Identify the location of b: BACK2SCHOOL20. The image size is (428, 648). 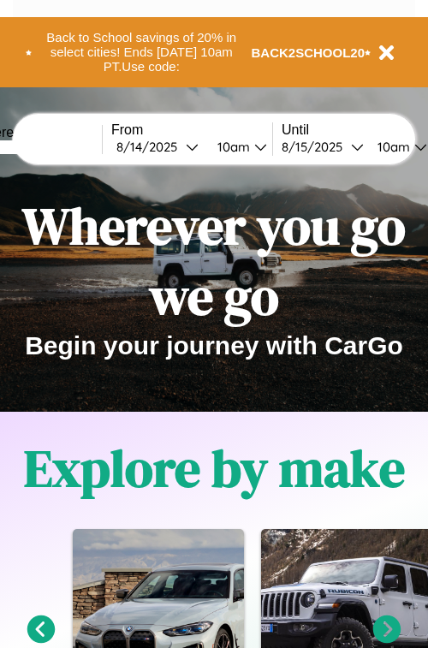
(308, 52).